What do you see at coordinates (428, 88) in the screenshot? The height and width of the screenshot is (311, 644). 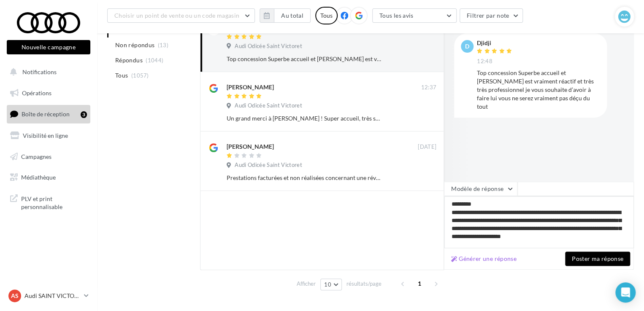 I see `span: 12:37` at bounding box center [428, 88].